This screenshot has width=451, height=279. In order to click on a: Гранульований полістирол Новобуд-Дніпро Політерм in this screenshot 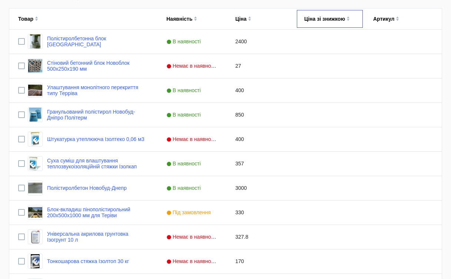, I will do `click(98, 115)`.